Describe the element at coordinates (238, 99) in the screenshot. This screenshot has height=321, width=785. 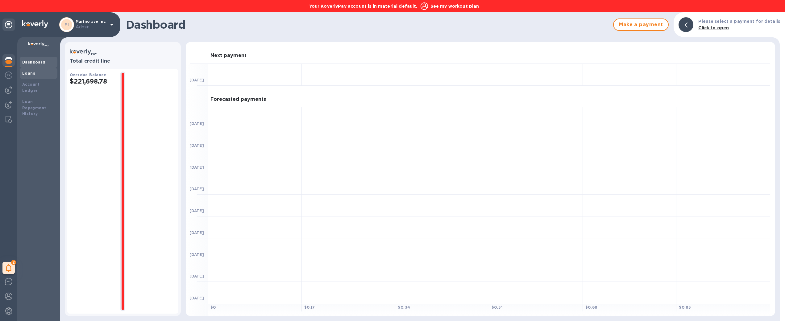
I see `h3: Forecasted payments` at that location.